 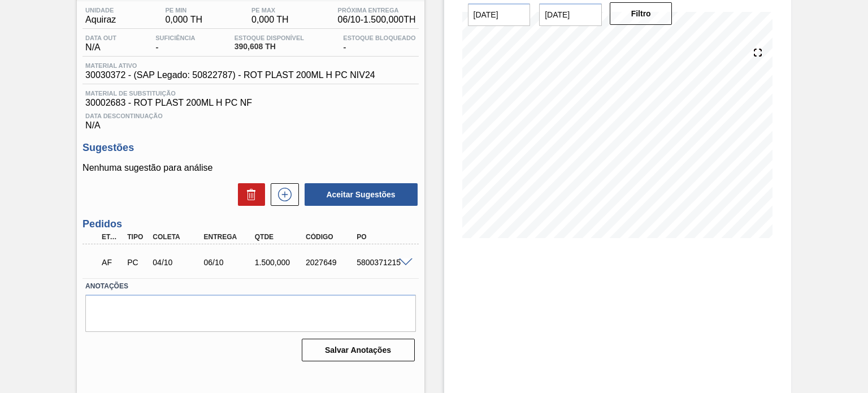 I want to click on p: Nenhuma sugestão para análise, so click(x=250, y=168).